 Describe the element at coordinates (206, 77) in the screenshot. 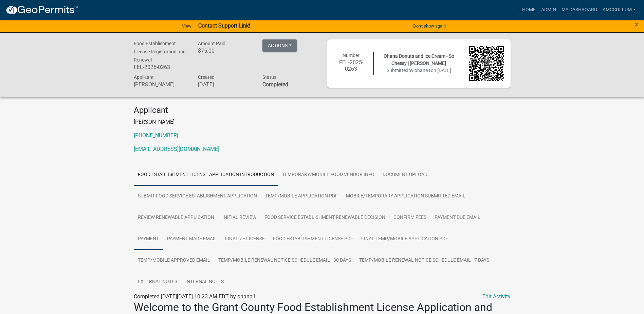

I see `span: Created` at that location.